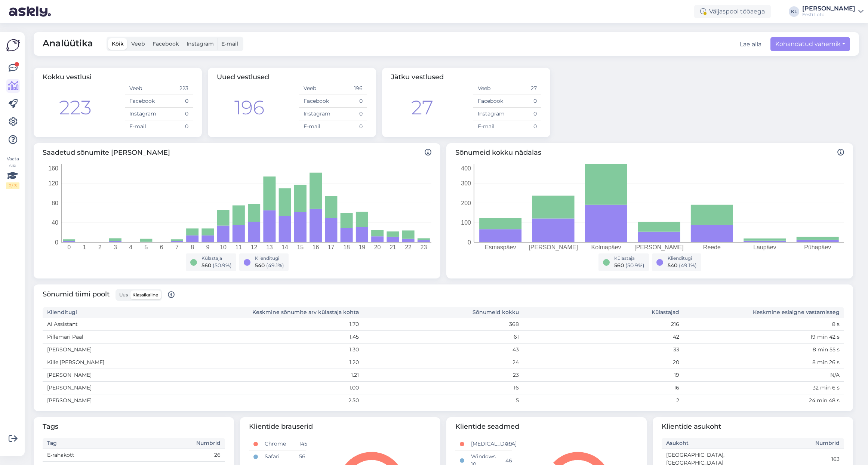 The image size is (868, 465). Describe the element at coordinates (604, 312) in the screenshot. I see `th: Külastajad` at that location.